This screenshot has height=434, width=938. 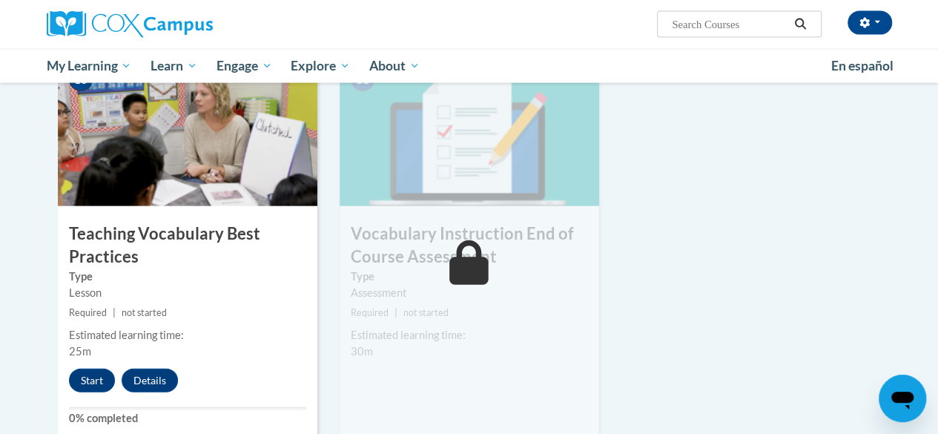 What do you see at coordinates (863, 65) in the screenshot?
I see `span: En español` at bounding box center [863, 65].